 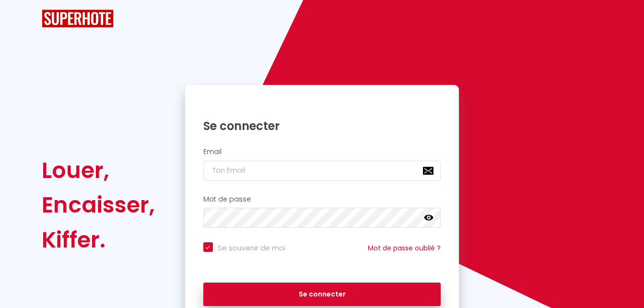 What do you see at coordinates (322, 295) in the screenshot?
I see `button: Se connecter` at bounding box center [322, 295].